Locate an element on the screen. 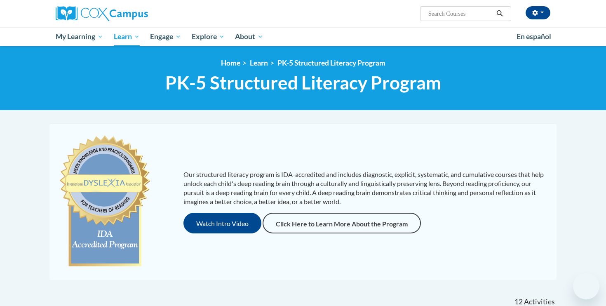  button: Watch Intro Video is located at coordinates (222, 223).